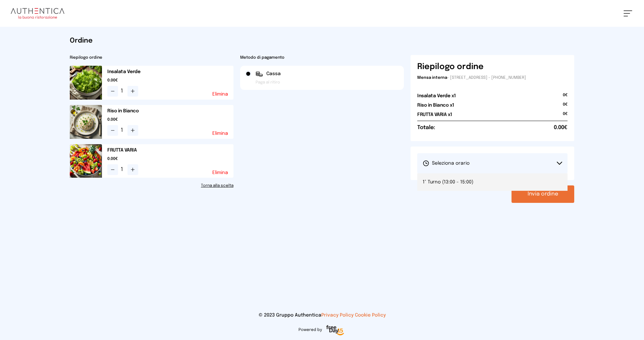 This screenshot has height=340, width=644. Describe the element at coordinates (371, 315) in the screenshot. I see `a: Cookie Policy` at that location.